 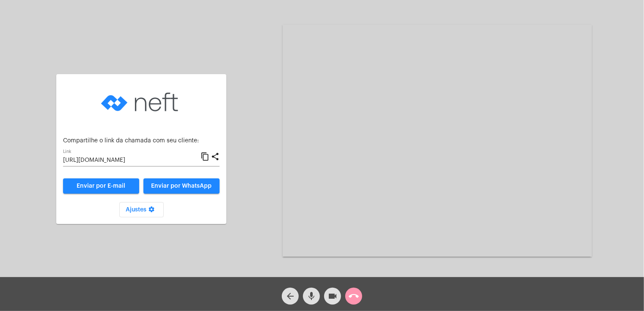 What do you see at coordinates (141, 102) in the screenshot?
I see `img: logo-neft-novo-2.png` at bounding box center [141, 102].